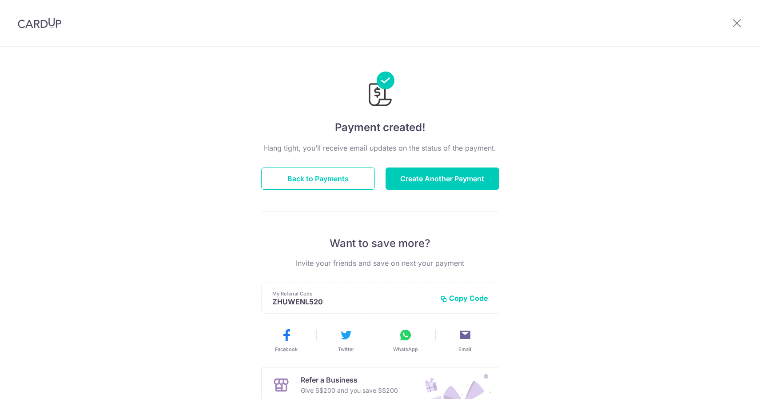 This screenshot has width=760, height=399. Describe the element at coordinates (380, 90) in the screenshot. I see `img: Payments` at that location.